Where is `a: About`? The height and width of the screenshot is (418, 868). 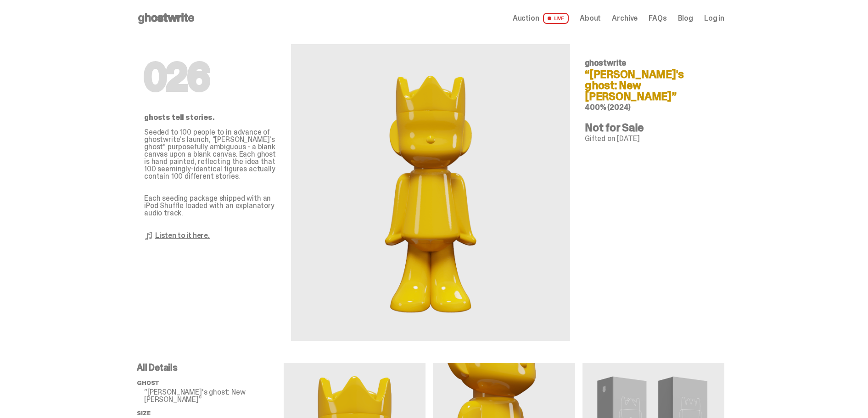
a: About is located at coordinates (590, 19).